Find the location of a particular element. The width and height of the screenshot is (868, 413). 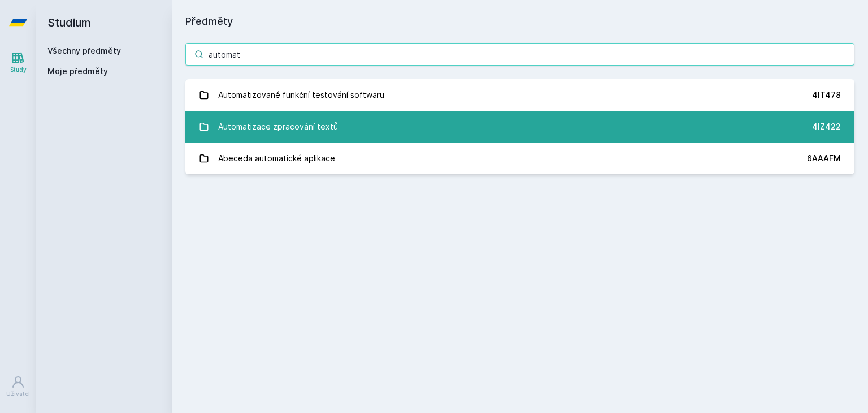

a: Automatizace zpracování textů 4IZ422 is located at coordinates (520, 126).